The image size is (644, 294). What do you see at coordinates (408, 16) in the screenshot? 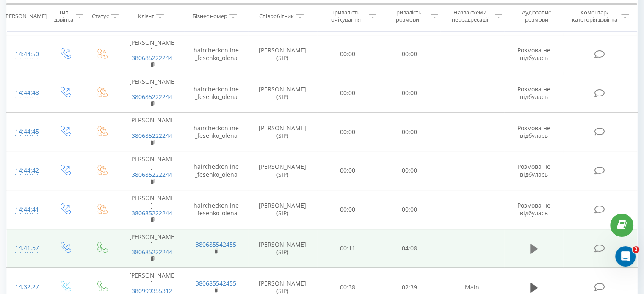
I see `div: Тривалість розмови` at bounding box center [408, 16].